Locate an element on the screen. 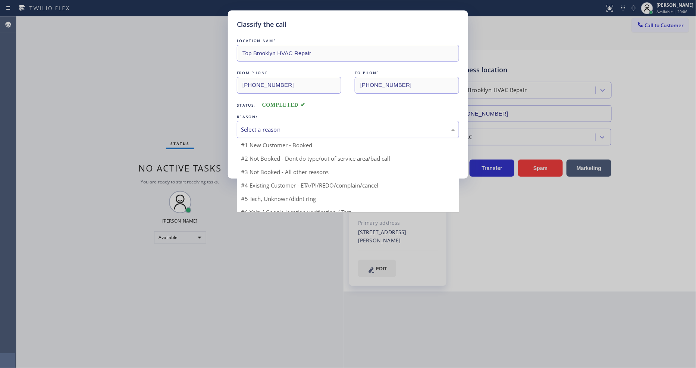 Image resolution: width=696 pixels, height=368 pixels. input: From phone is located at coordinates (289, 85).